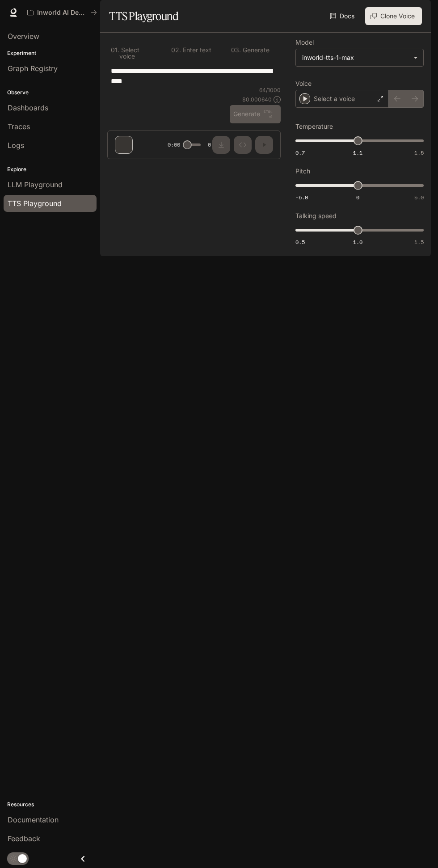  I want to click on p: Generate, so click(255, 50).